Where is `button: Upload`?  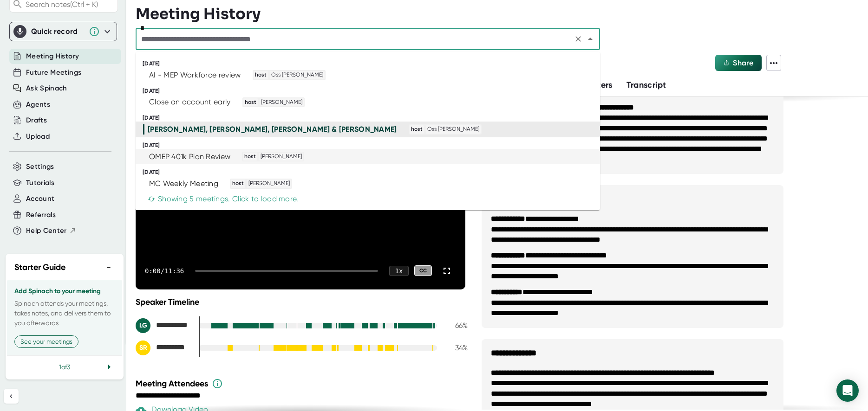
button: Upload is located at coordinates (38, 137).